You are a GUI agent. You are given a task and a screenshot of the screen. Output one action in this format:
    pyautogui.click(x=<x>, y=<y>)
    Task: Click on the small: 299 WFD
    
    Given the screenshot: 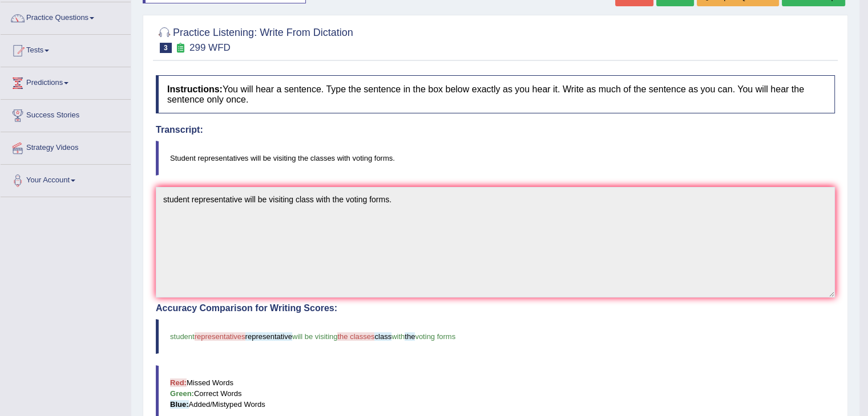 What is the action you would take?
    pyautogui.click(x=210, y=48)
    